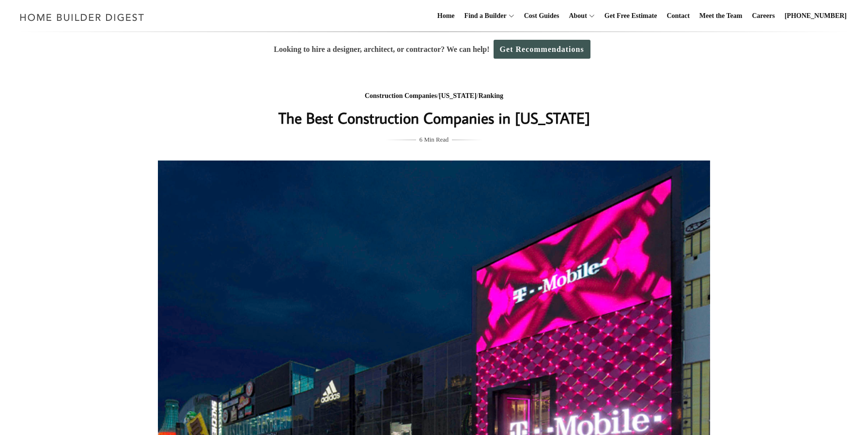 This screenshot has width=868, height=435. What do you see at coordinates (575, 16) in the screenshot?
I see `a: About` at bounding box center [575, 16].